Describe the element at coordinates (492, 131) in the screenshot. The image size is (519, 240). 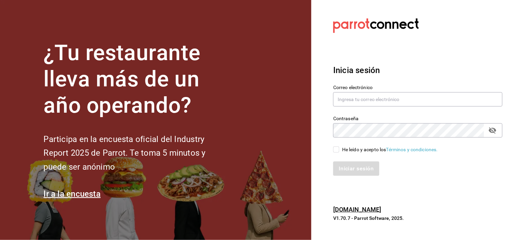
I see `button: passwordField` at that location.